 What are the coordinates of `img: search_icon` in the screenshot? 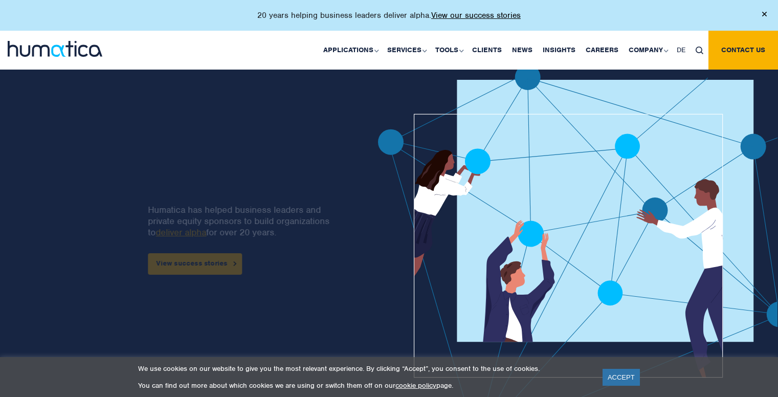 It's located at (699, 50).